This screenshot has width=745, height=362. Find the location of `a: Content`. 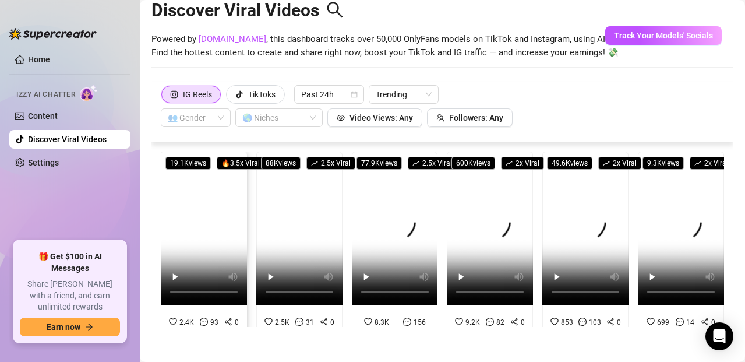

a: Content is located at coordinates (43, 116).